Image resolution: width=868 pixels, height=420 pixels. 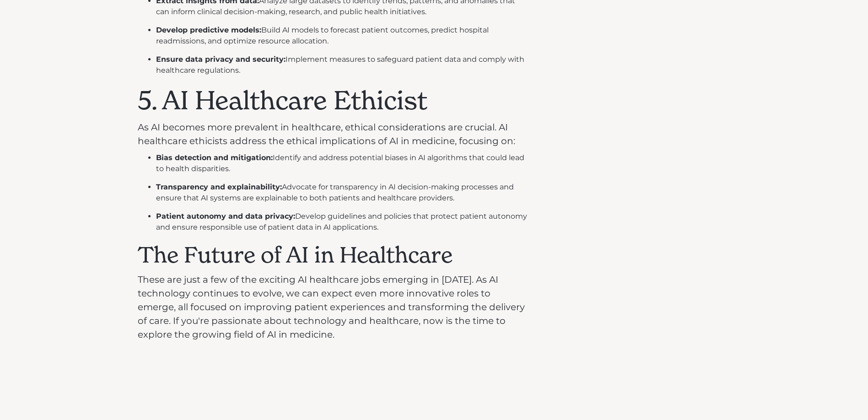 I want to click on strong: Patient autonomy and data privacy:, so click(x=225, y=216).